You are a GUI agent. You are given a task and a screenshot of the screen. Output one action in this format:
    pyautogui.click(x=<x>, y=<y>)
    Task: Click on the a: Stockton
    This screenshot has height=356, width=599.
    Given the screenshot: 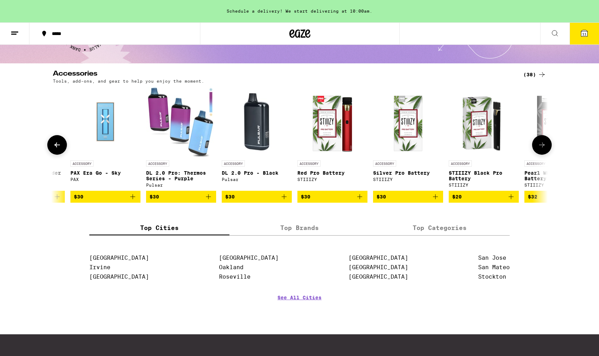 What is the action you would take?
    pyautogui.click(x=492, y=277)
    